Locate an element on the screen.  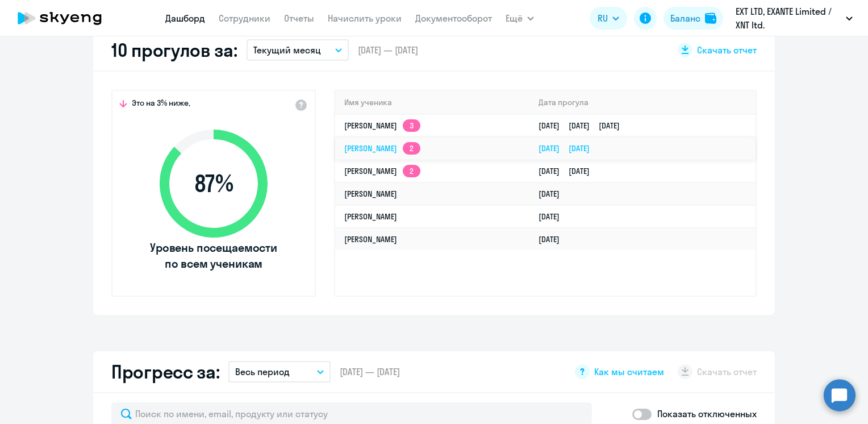
p: Текущий месяц is located at coordinates (287, 50).